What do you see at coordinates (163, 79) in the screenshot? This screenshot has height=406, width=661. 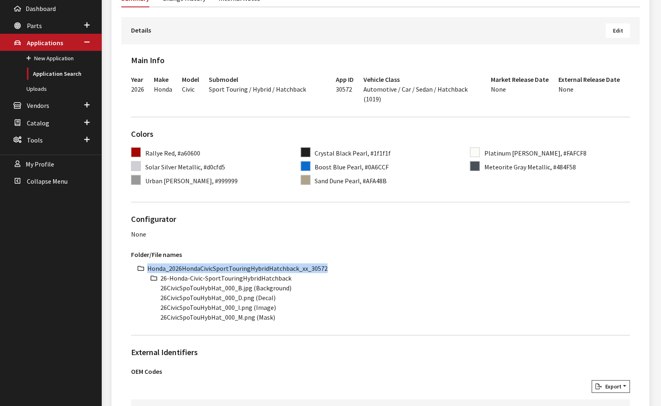 I see `h3: Make` at bounding box center [163, 79].